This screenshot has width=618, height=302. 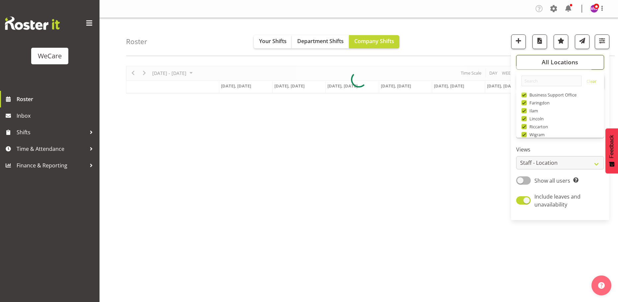 I want to click on div: WeCare, so click(x=50, y=56).